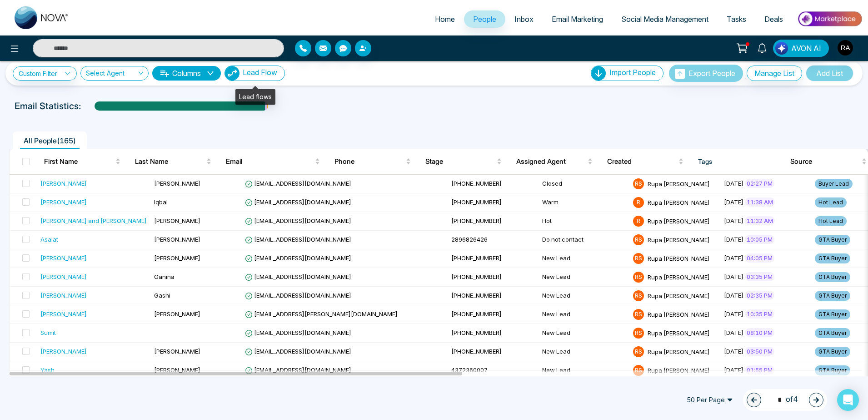 Image resolution: width=868 pixels, height=420 pixels. Describe the element at coordinates (161, 202) in the screenshot. I see `span: Iqbal` at that location.